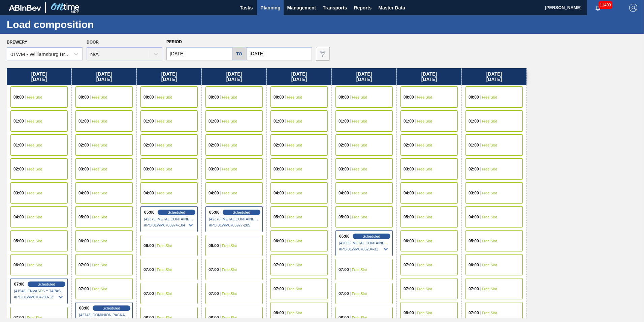 This screenshot has width=644, height=322. I want to click on img: TNhmsLtSVTkK8tSr43FrP2fwEKptu5GPRR3wAAAABJRU5ErkJggg==, so click(25, 8).